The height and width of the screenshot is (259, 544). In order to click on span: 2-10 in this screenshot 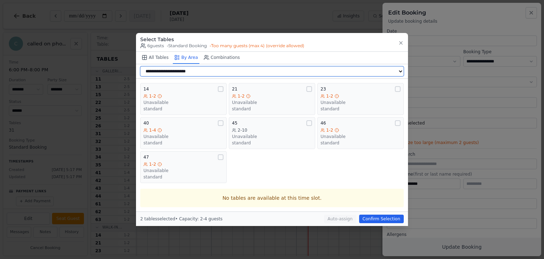, I will do `click(242, 130)`.